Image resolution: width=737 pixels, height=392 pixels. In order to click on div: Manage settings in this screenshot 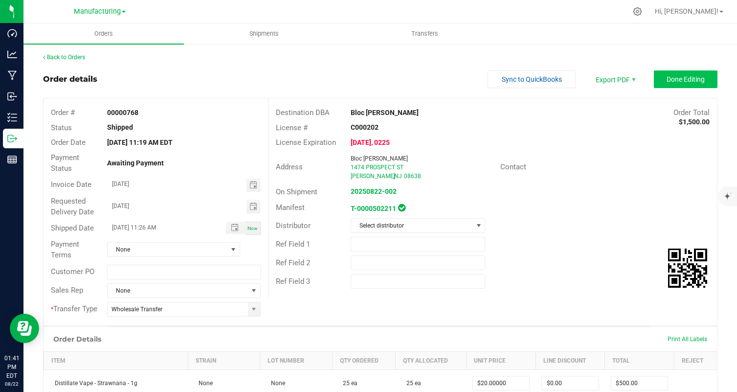, I will do `click(637, 11)`.